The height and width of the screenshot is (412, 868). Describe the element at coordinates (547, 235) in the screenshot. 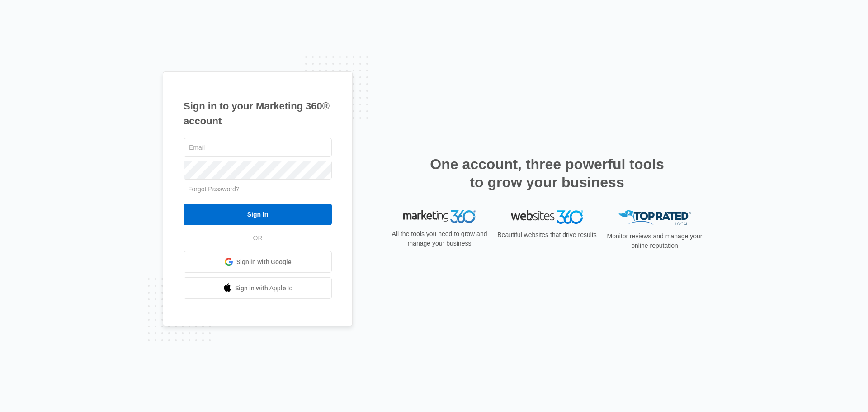

I see `p: Beautiful websites that drive results` at that location.